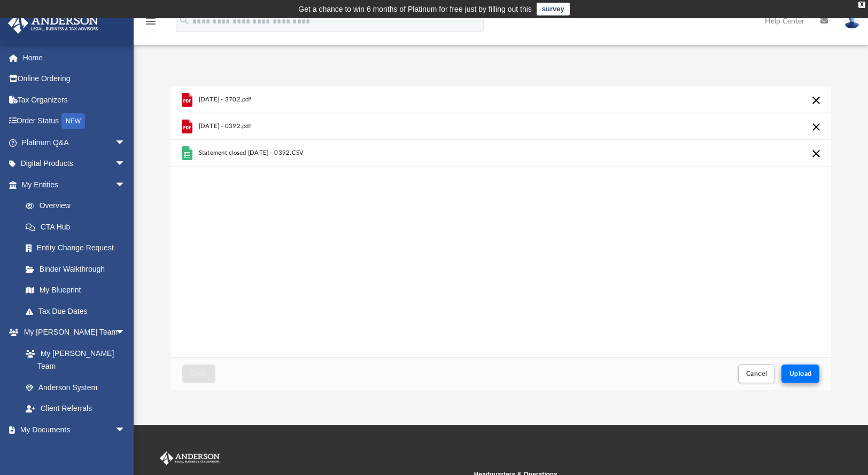 The width and height of the screenshot is (868, 475). What do you see at coordinates (76, 409) in the screenshot?
I see `a: Client Referrals` at bounding box center [76, 409].